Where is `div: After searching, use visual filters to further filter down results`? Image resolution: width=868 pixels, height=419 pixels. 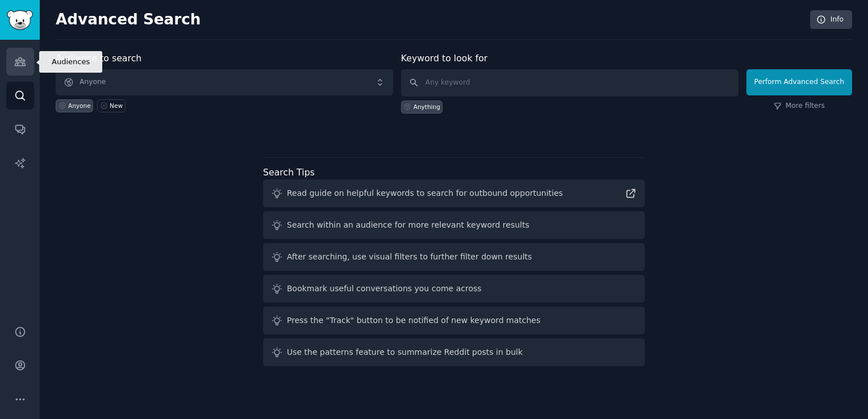 div: After searching, use visual filters to further filter down results is located at coordinates (409, 257).